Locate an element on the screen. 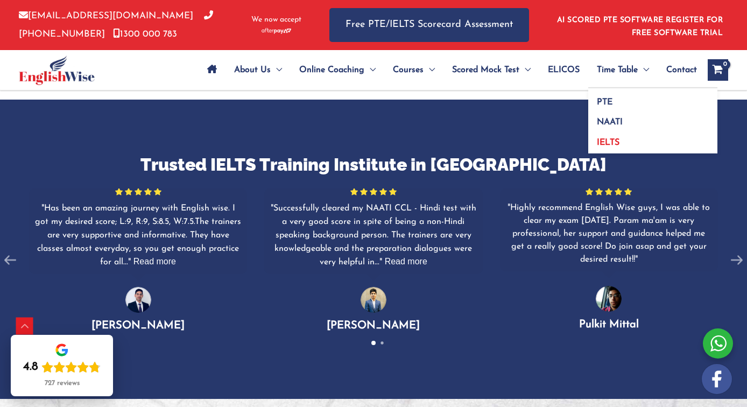 The width and height of the screenshot is (747, 407). a: AI SCORED PTE SOFTWARE REGISTER FOR FREE SOFTWARE TRIAL is located at coordinates (640, 26).